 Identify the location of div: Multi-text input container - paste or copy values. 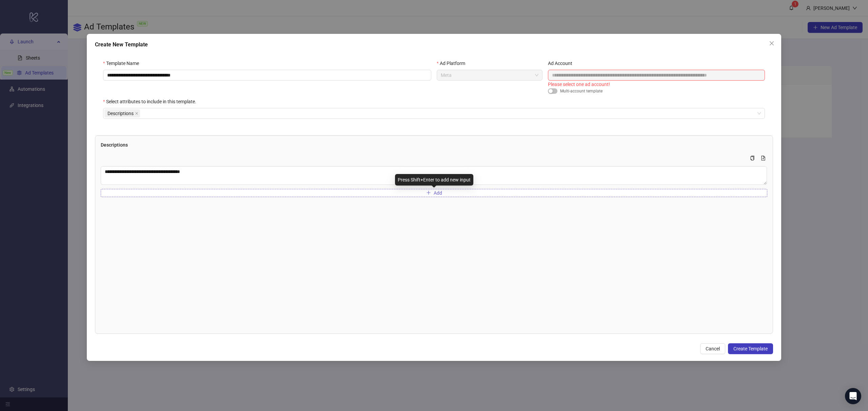
(434, 175).